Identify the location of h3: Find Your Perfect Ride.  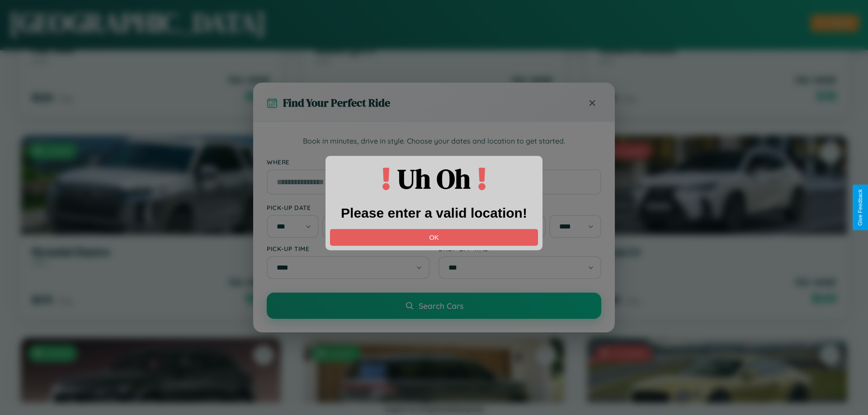
(336, 102).